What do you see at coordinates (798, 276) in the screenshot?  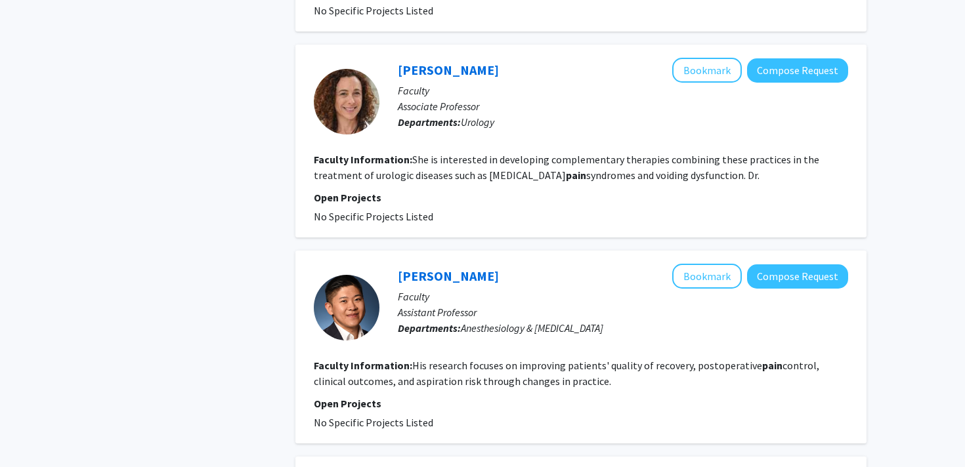 I see `button: Compose Request to Kevin Min` at bounding box center [798, 276].